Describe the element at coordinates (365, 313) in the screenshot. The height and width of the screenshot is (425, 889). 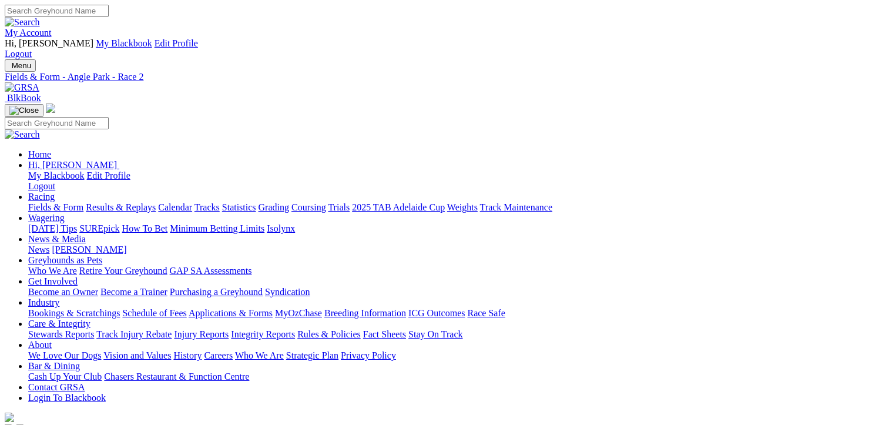
I see `a: Breeding Information` at that location.